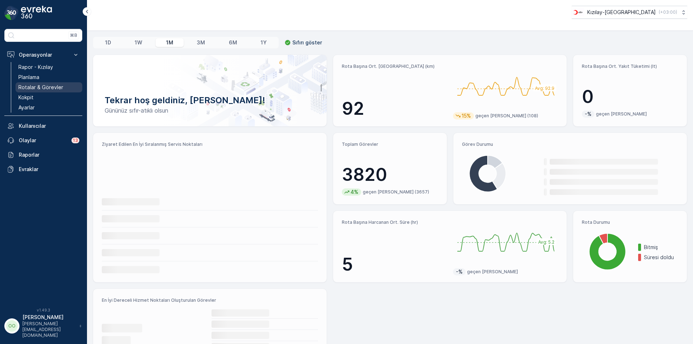 The image size is (693, 344). What do you see at coordinates (49, 67) in the screenshot?
I see `a: Rapor - Kızılay` at bounding box center [49, 67].